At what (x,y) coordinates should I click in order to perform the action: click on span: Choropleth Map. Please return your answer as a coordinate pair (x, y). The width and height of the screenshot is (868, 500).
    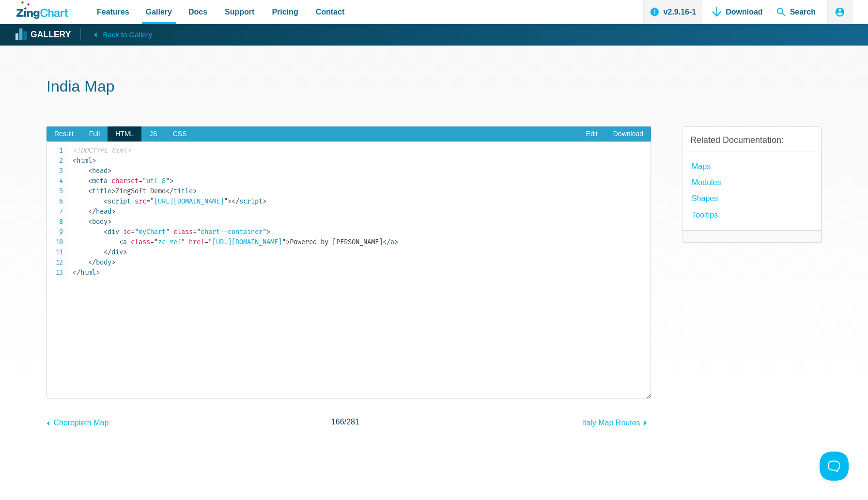
    Looking at the image, I should click on (81, 422).